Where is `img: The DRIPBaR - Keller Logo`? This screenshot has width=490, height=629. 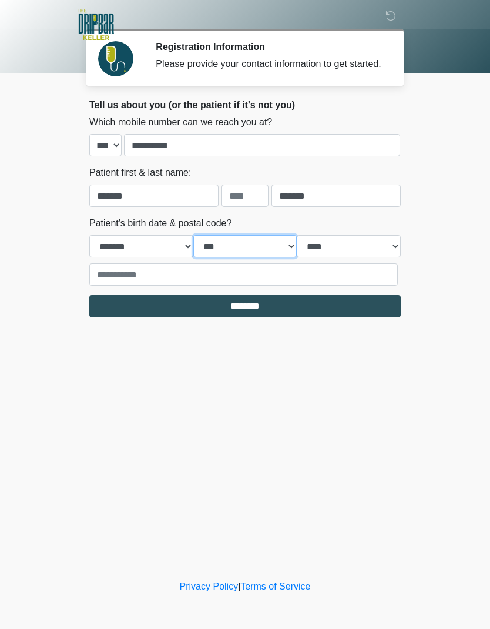 img: The DRIPBaR - Keller Logo is located at coordinates (96, 24).